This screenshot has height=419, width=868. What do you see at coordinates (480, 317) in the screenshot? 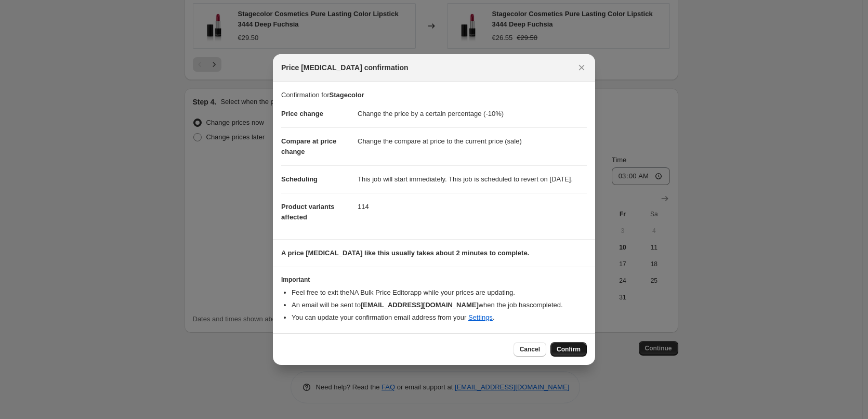
I see `a: Settings` at bounding box center [480, 317].